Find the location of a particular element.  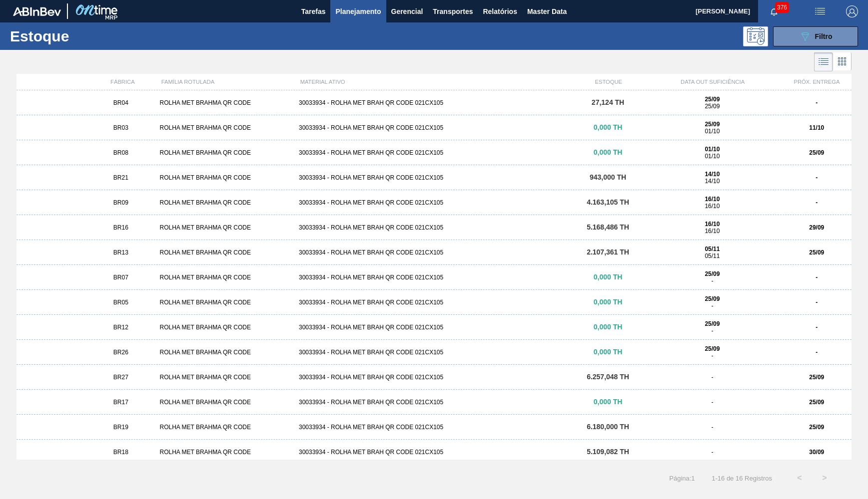

span: BR08 is located at coordinates (121, 153).